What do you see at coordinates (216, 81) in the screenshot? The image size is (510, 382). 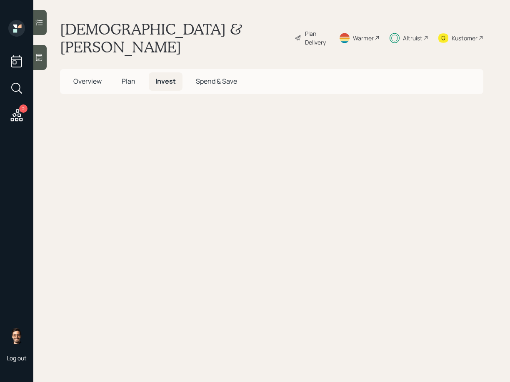 I see `span: Spend & Save` at bounding box center [216, 81].